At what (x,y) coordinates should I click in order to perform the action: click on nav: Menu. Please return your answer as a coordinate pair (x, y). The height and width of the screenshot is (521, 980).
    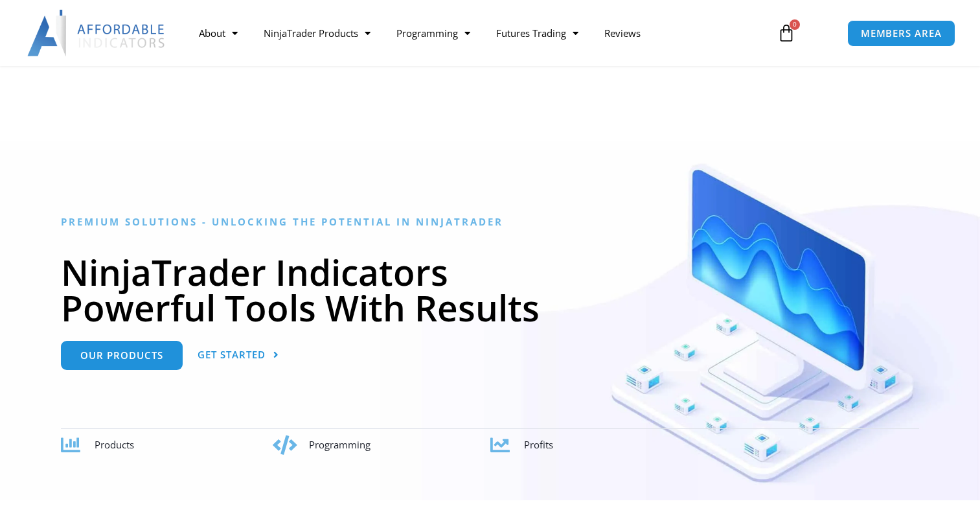
    Looking at the image, I should click on (475, 33).